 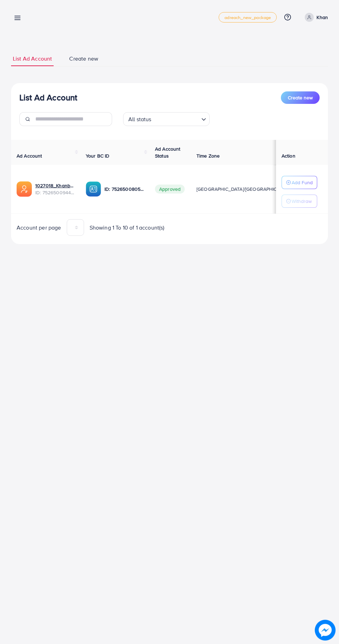 I want to click on input: Search for option, so click(x=176, y=118).